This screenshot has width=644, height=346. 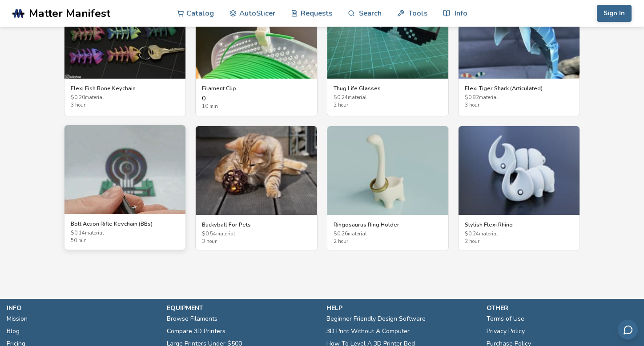 I want to click on img: Ringosaurus Ring Holder, so click(x=388, y=170).